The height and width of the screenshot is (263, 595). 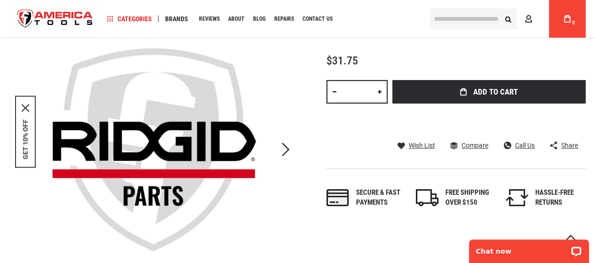 What do you see at coordinates (427, 198) in the screenshot?
I see `img: shipping` at bounding box center [427, 198].